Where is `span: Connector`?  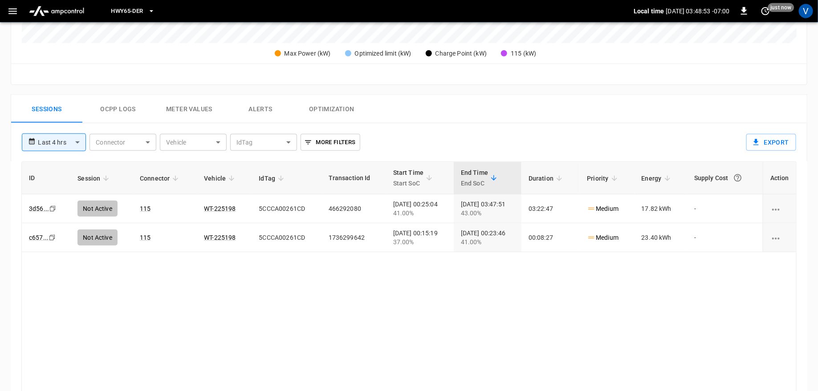
span: Connector is located at coordinates (160, 179).